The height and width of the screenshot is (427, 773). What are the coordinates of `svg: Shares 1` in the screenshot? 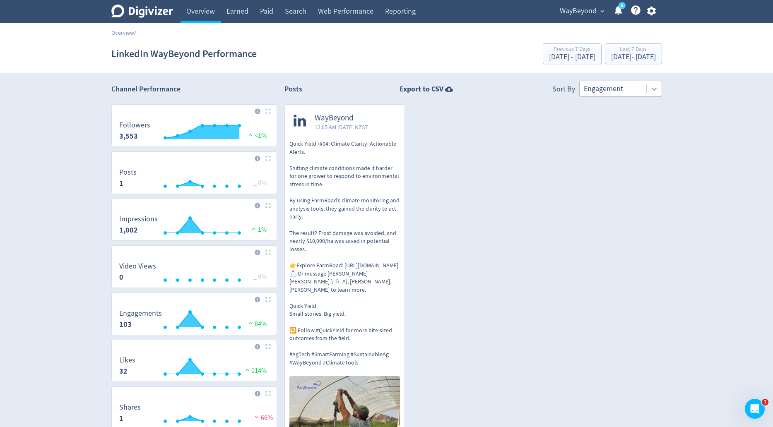 It's located at (194, 415).